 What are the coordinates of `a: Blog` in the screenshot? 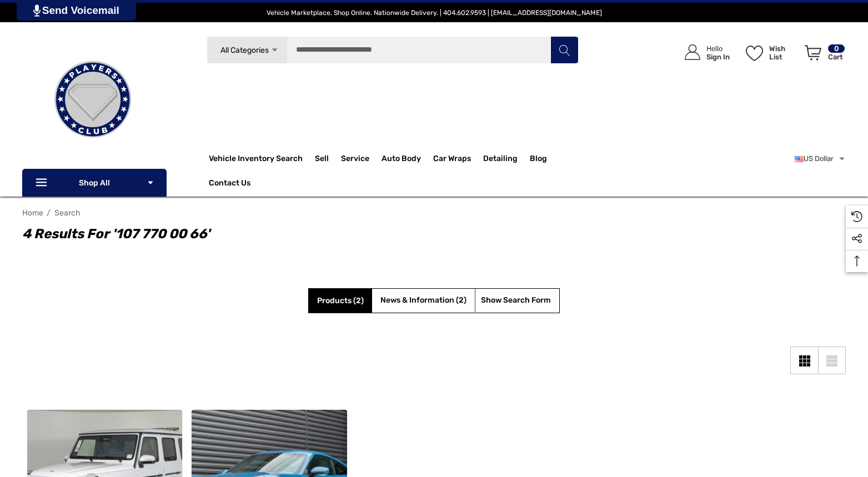 It's located at (538, 160).